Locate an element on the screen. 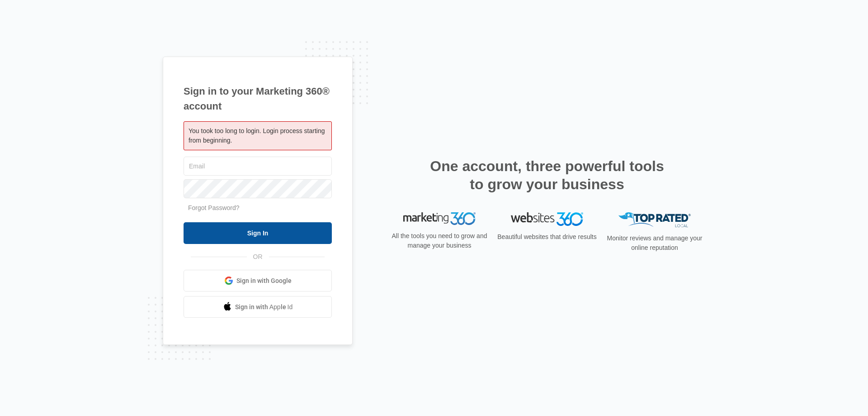 This screenshot has width=868, height=416. img: Websites 360 is located at coordinates (547, 219).